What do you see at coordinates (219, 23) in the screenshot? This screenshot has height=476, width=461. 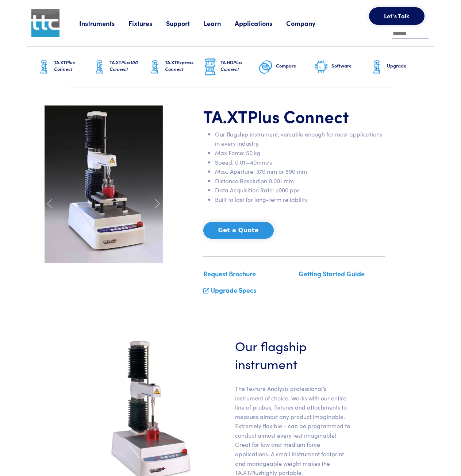 I see `a: Learn` at bounding box center [219, 23].